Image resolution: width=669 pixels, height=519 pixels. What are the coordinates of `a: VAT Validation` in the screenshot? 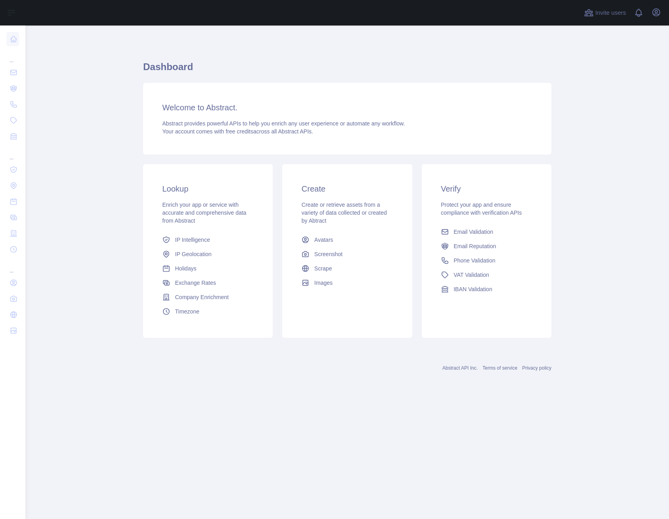 It's located at (486, 275).